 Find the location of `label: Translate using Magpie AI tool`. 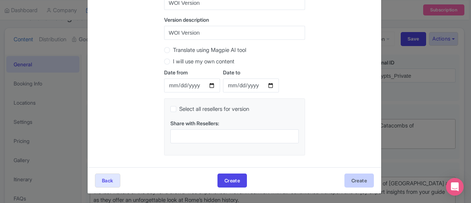

label: Translate using Magpie AI tool is located at coordinates (209, 50).